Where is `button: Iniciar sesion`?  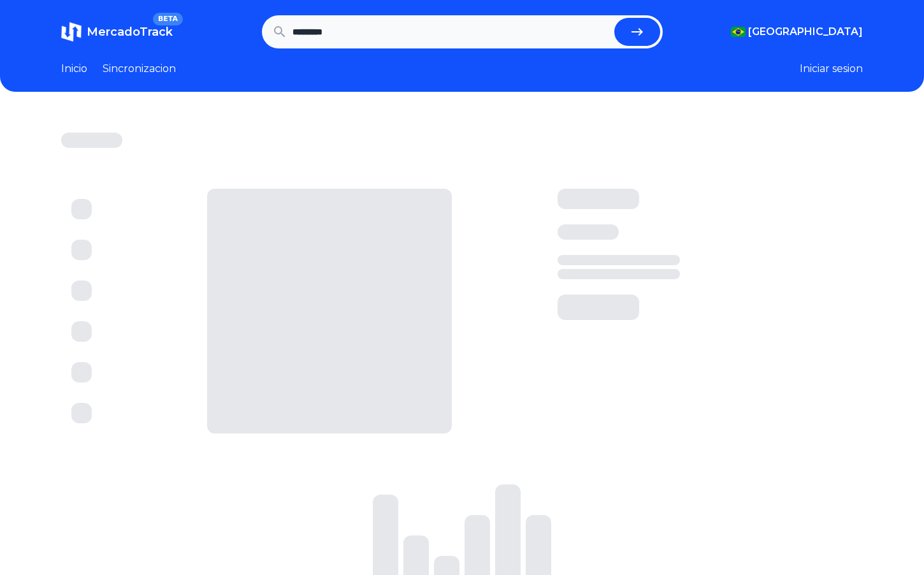
button: Iniciar sesion is located at coordinates (830, 69).